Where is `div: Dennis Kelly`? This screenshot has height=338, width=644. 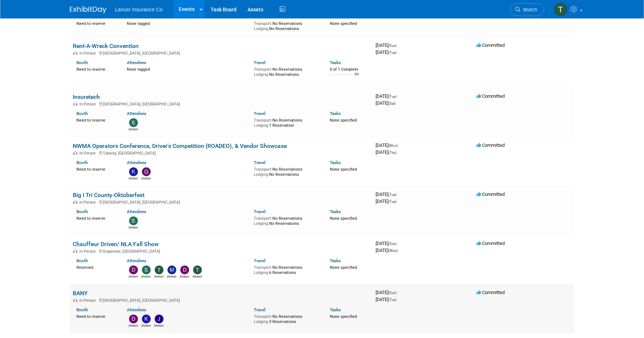 div: Dennis Kelly is located at coordinates (133, 277).